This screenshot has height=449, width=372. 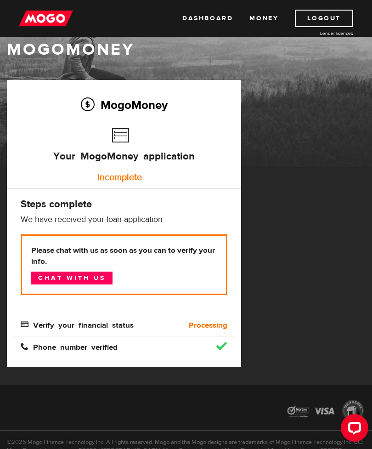 I want to click on a: Dashboard, so click(x=208, y=18).